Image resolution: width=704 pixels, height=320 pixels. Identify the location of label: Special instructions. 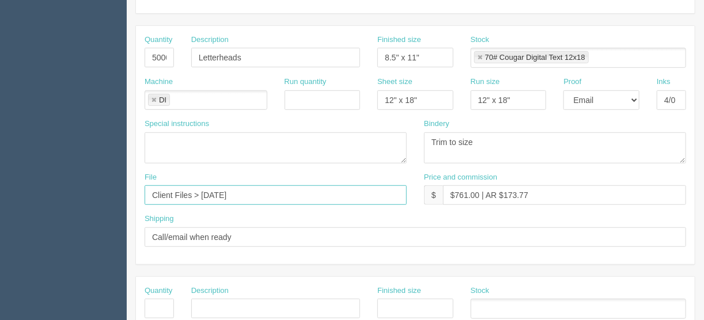
(177, 124).